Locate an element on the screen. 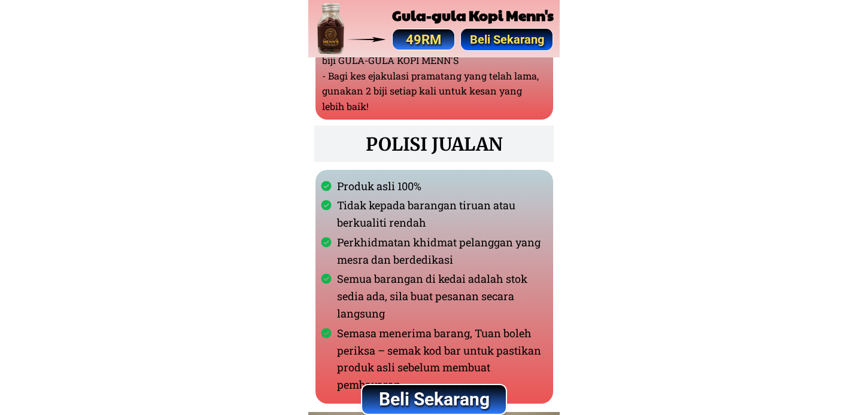 The height and width of the screenshot is (415, 868). li: Perkhidmatan khidmat pelanggan yang mesra dan berdedikasi is located at coordinates (434, 252).